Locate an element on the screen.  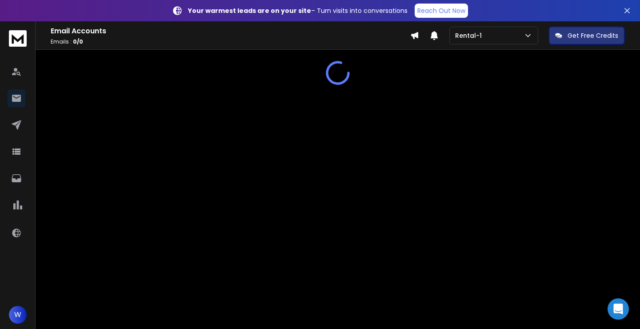
p: Reach Out Now is located at coordinates (441, 11).